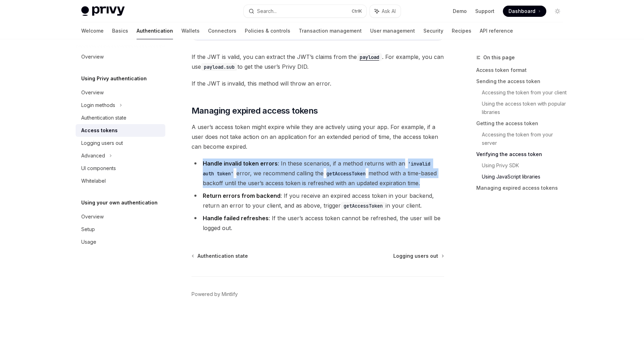 The height and width of the screenshot is (337, 644). What do you see at coordinates (120, 168) in the screenshot?
I see `a: UI components` at bounding box center [120, 168].